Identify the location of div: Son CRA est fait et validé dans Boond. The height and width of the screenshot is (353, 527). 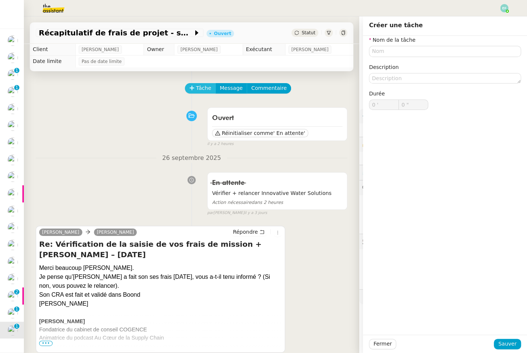
(160, 295).